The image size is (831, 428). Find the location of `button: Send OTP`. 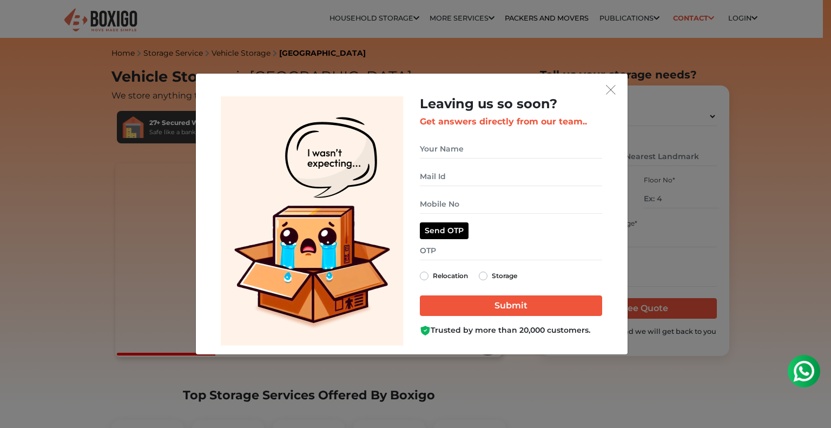

button: Send OTP is located at coordinates (444, 231).